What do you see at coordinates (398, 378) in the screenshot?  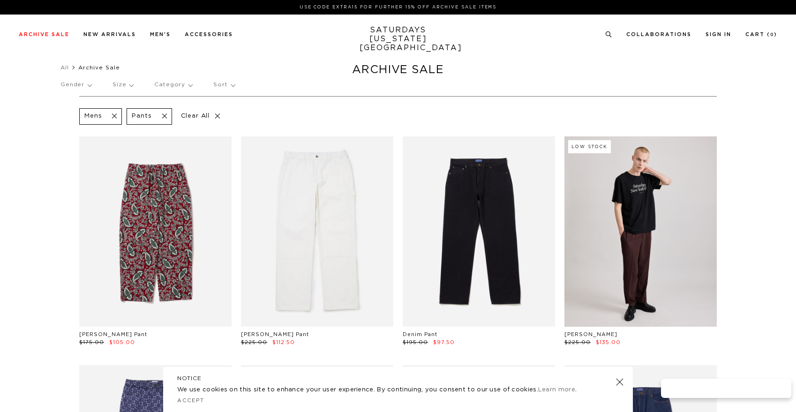 I see `h5: NOTICE` at bounding box center [398, 378].